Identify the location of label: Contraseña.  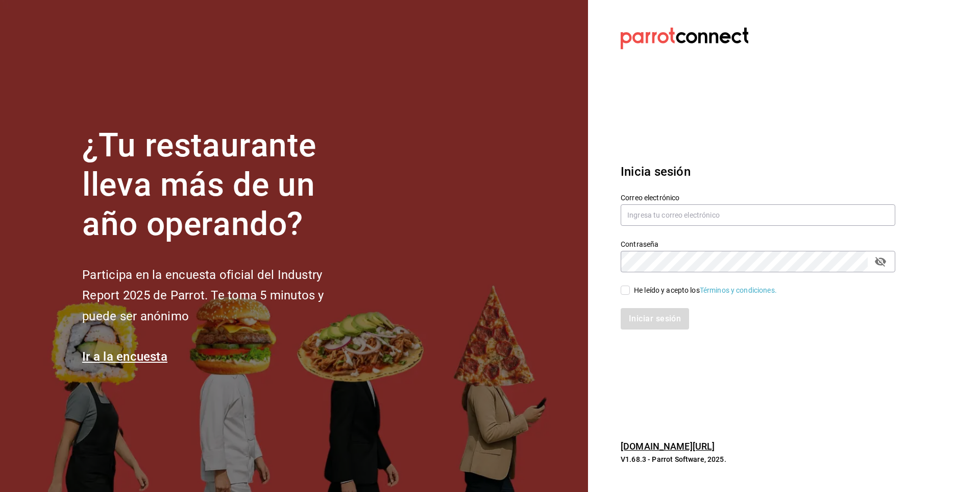
(758, 244).